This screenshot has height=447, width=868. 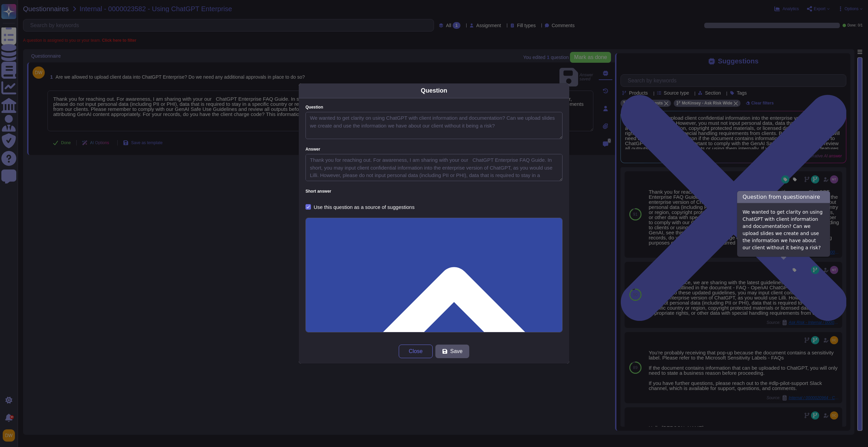 I want to click on textarea: We wanted to get clarity on using ChatGPT with client information and documentation? Can we uploa..., so click(x=434, y=126).